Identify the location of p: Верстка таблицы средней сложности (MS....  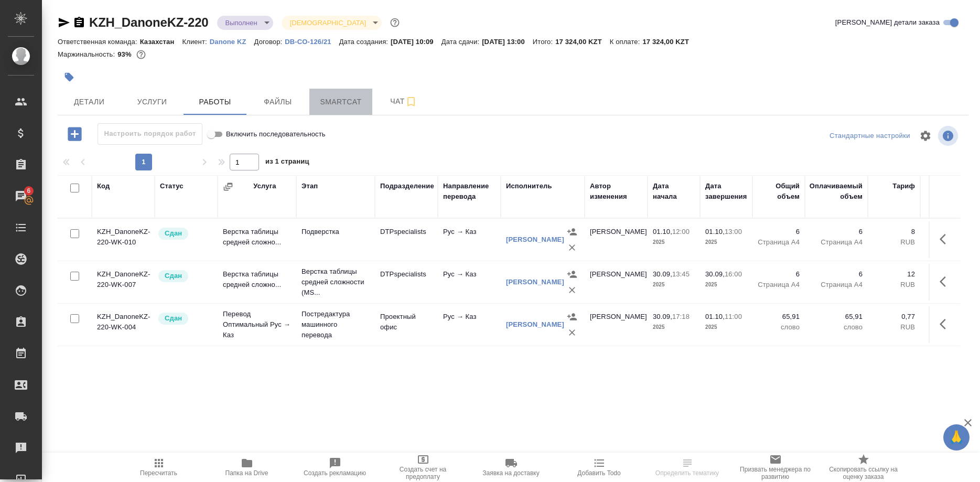
(336, 282).